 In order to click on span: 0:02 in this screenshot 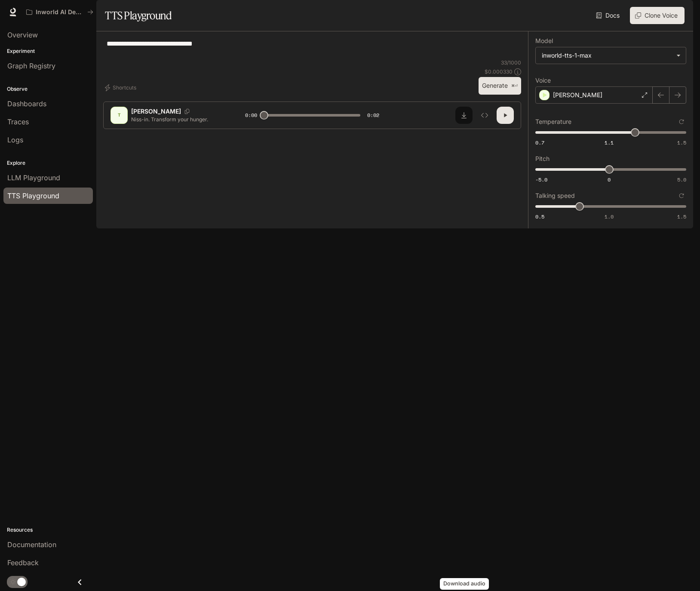, I will do `click(373, 116)`.